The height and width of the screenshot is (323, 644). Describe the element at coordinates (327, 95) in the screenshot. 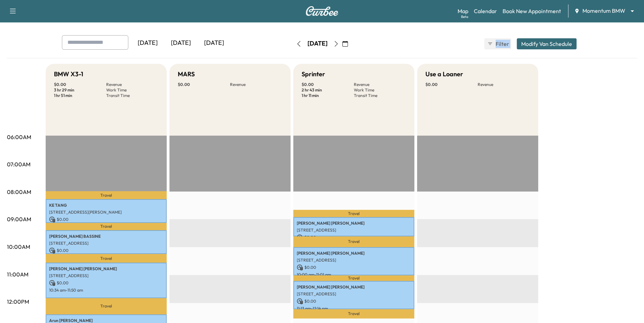

I see `p: 1 hr 11 min` at that location.